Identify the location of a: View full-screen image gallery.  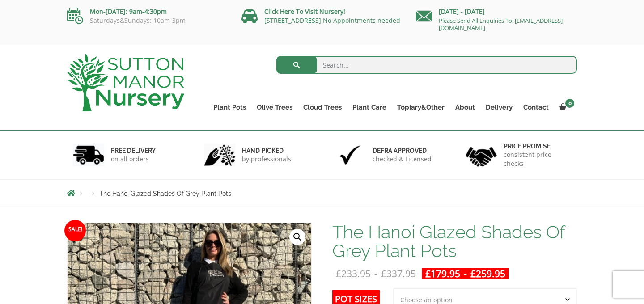
(298, 237).